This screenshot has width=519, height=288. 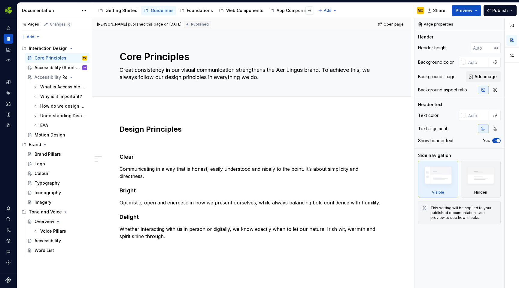 What do you see at coordinates (200, 24) in the screenshot?
I see `span: Published` at bounding box center [200, 24].